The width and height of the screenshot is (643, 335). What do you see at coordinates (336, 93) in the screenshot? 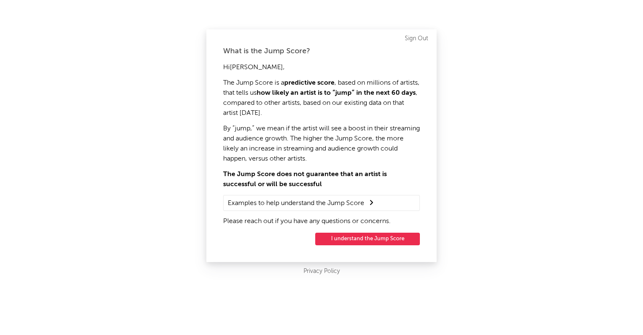
I see `strong: how likely an artist is to “jump” in the next 60 days` at bounding box center [336, 93].